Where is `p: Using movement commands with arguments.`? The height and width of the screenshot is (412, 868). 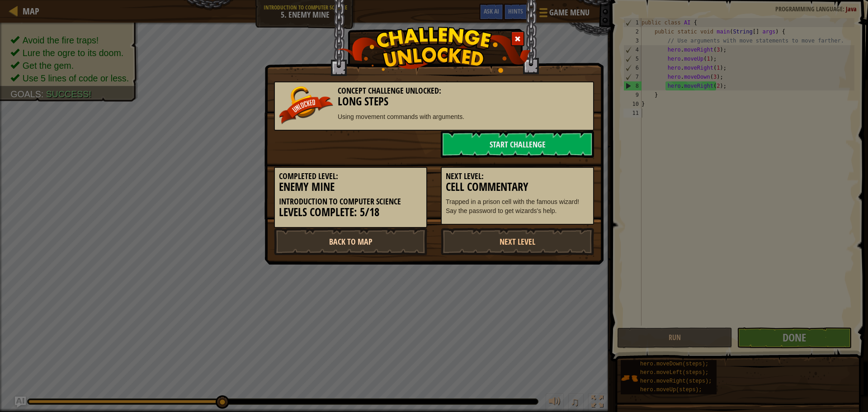
p: Using movement commands with arguments. is located at coordinates (434, 117).